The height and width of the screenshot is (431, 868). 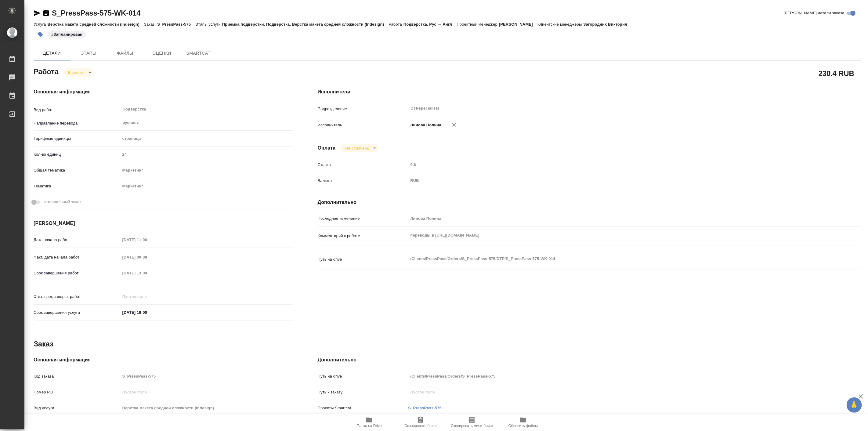 I want to click on p: Вид работ, so click(x=77, y=110).